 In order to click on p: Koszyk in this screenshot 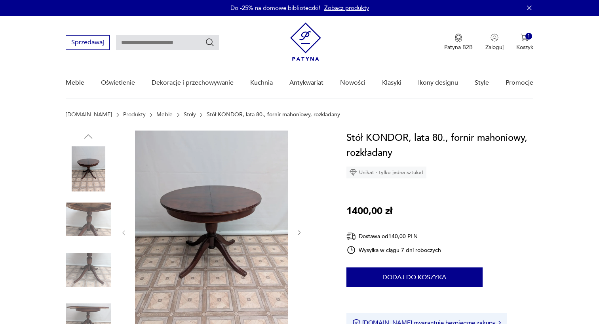, I will do `click(525, 47)`.